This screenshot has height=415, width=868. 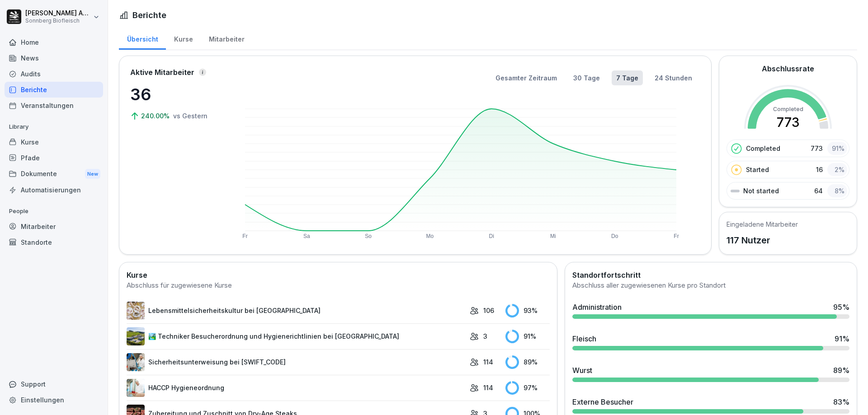 I want to click on div: 2 %, so click(x=837, y=169).